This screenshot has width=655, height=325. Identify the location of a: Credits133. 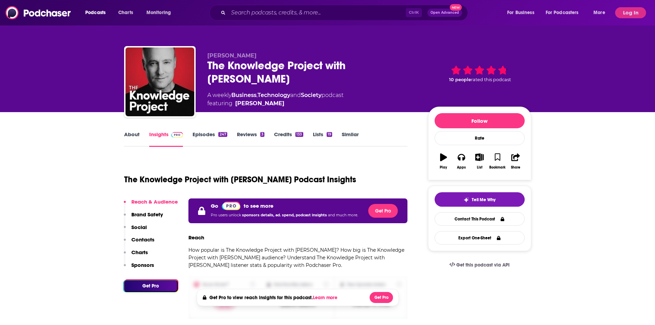
(288, 139).